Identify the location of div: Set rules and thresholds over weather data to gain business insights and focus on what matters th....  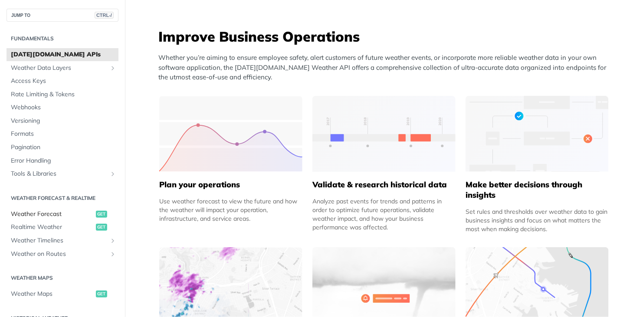
(537, 220).